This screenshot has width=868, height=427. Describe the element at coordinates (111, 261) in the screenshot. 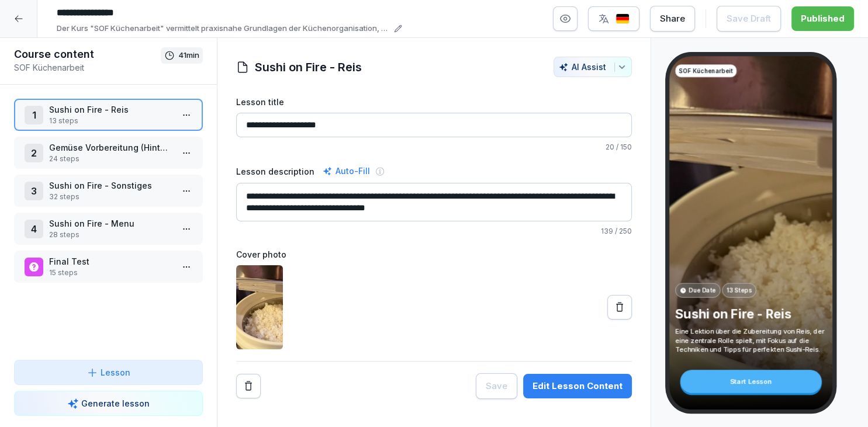

I see `p: Final Test` at that location.